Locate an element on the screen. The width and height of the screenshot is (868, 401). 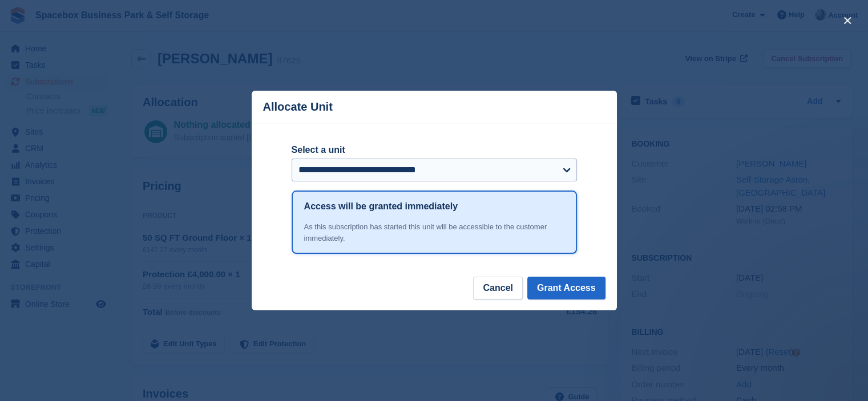
button: Cancel is located at coordinates (497, 288).